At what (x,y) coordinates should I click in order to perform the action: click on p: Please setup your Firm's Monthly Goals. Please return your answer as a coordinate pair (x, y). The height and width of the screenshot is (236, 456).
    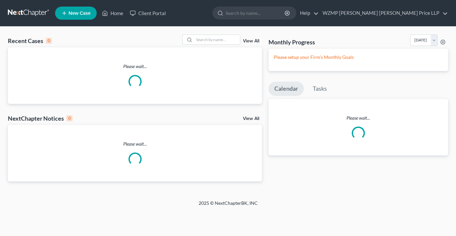
    Looking at the image, I should click on (359, 57).